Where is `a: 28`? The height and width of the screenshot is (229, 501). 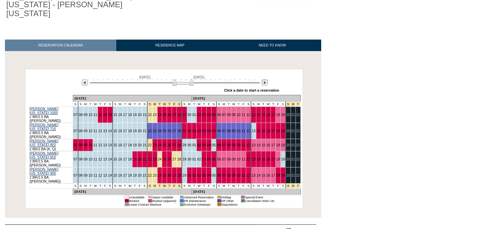 a: 28 is located at coordinates (179, 145).